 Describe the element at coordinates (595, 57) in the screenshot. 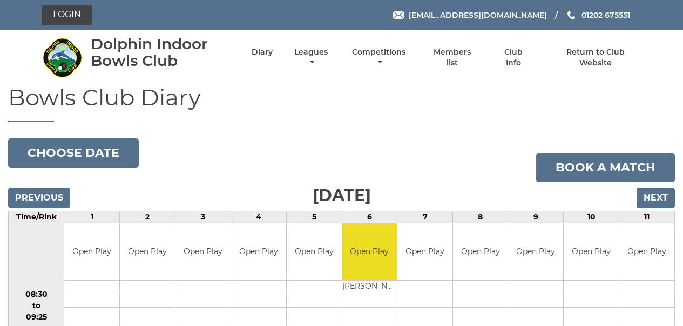

I see `a: Return to Club Website` at that location.